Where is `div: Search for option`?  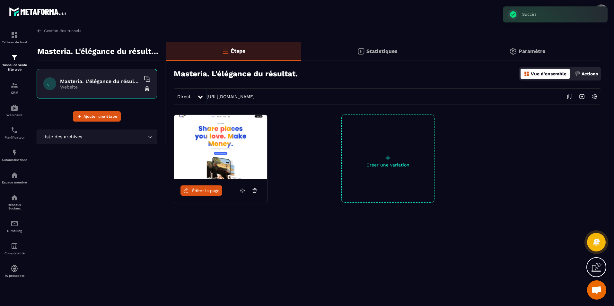
div: Search for option is located at coordinates (97, 137).